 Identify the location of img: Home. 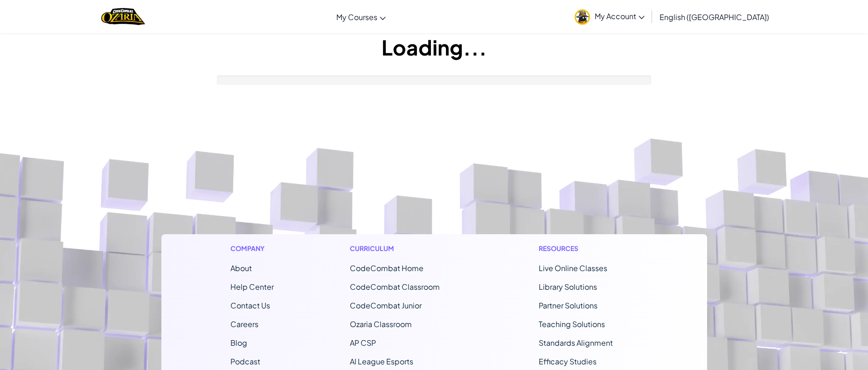
(123, 17).